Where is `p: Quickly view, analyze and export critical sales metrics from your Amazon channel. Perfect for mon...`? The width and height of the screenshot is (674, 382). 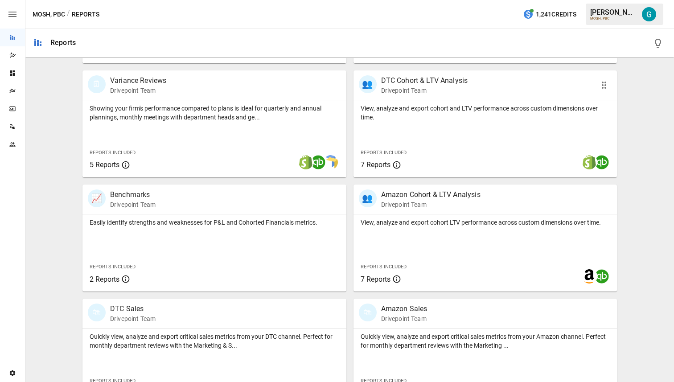
p: Quickly view, analyze and export critical sales metrics from your Amazon channel. Perfect for mon... is located at coordinates (486, 341).